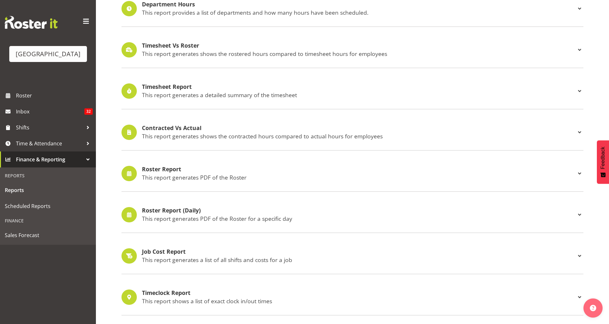  I want to click on p: This report generates PDF of the Roster, so click(359, 177).